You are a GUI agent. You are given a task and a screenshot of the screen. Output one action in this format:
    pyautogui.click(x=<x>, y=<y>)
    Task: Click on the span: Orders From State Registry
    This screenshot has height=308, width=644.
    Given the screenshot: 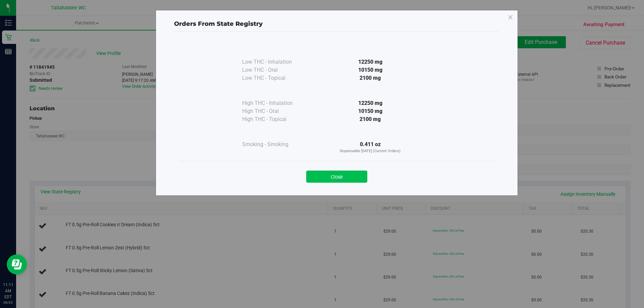 What is the action you would take?
    pyautogui.click(x=219, y=23)
    